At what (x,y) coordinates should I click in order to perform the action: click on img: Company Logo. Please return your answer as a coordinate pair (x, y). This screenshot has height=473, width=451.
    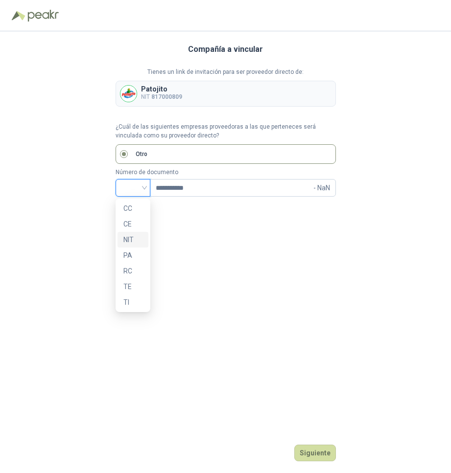
    Looking at the image, I should click on (128, 93).